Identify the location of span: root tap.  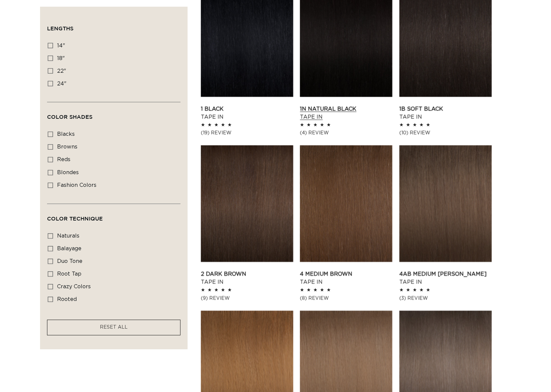
(69, 274).